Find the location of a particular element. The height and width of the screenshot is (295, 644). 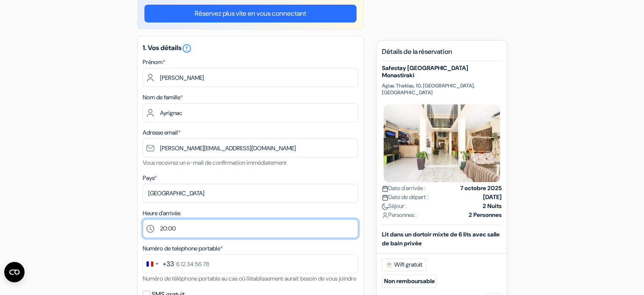

label: Numéro de telephone portable is located at coordinates (182, 248).